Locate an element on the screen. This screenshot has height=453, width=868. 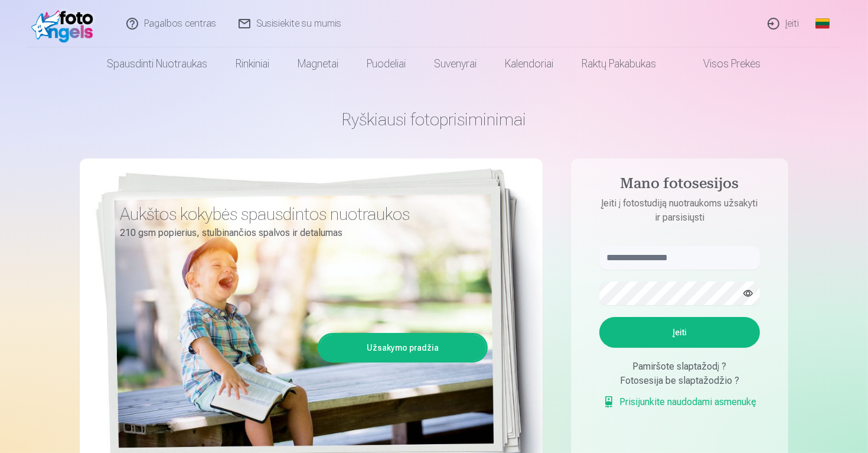
a: Visos prekės is located at coordinates (723, 64).